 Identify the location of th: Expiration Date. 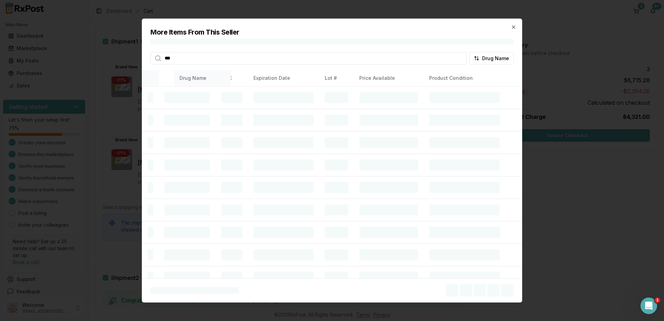
(284, 78).